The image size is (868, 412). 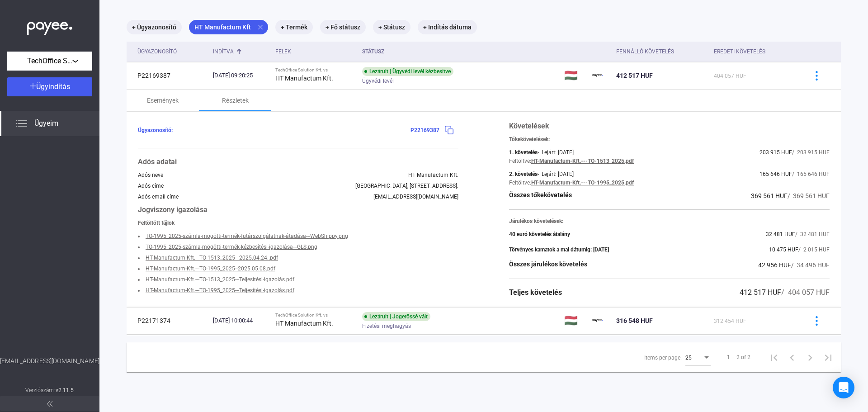 What do you see at coordinates (844, 387) in the screenshot?
I see `div: Open Intercom Messenger` at bounding box center [844, 387].